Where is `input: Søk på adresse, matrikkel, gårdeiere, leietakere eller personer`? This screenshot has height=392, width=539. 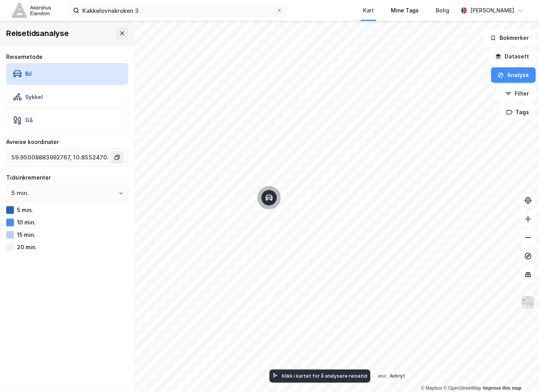
input: Søk på adresse, matrikkel, gårdeiere, leietakere eller personer is located at coordinates (178, 10).